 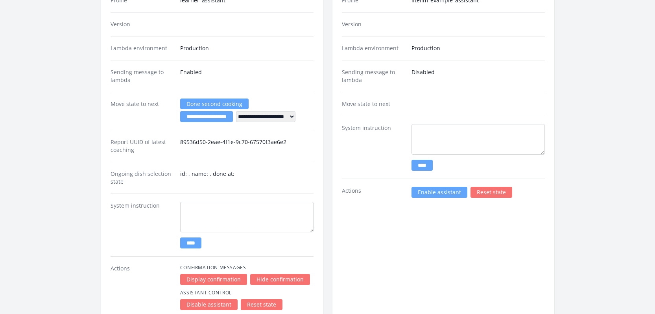 I want to click on a: Enable assistant, so click(x=439, y=193).